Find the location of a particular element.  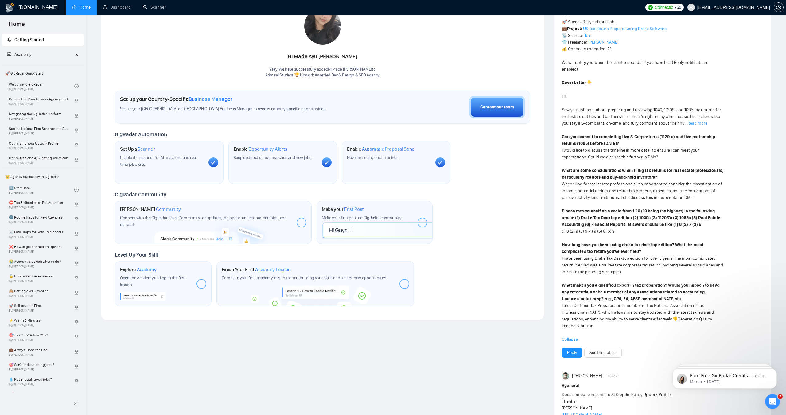

span: Scanner is located at coordinates (146, 149).